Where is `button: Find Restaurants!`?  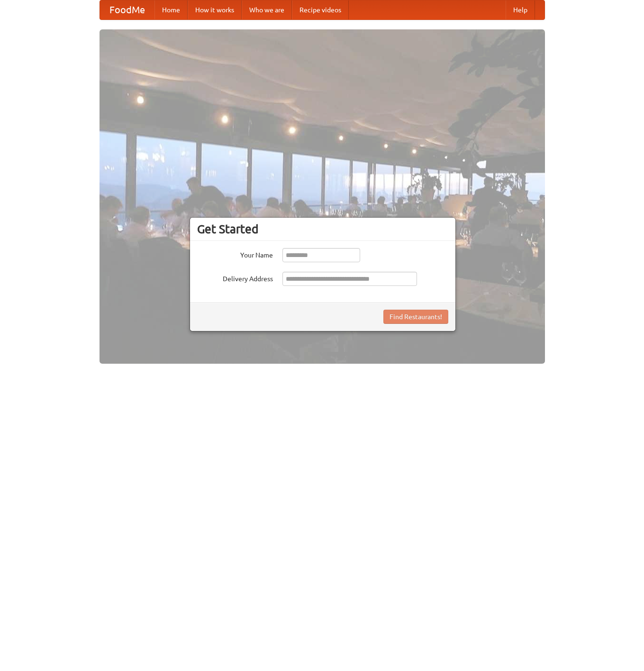
button: Find Restaurants! is located at coordinates (416, 317).